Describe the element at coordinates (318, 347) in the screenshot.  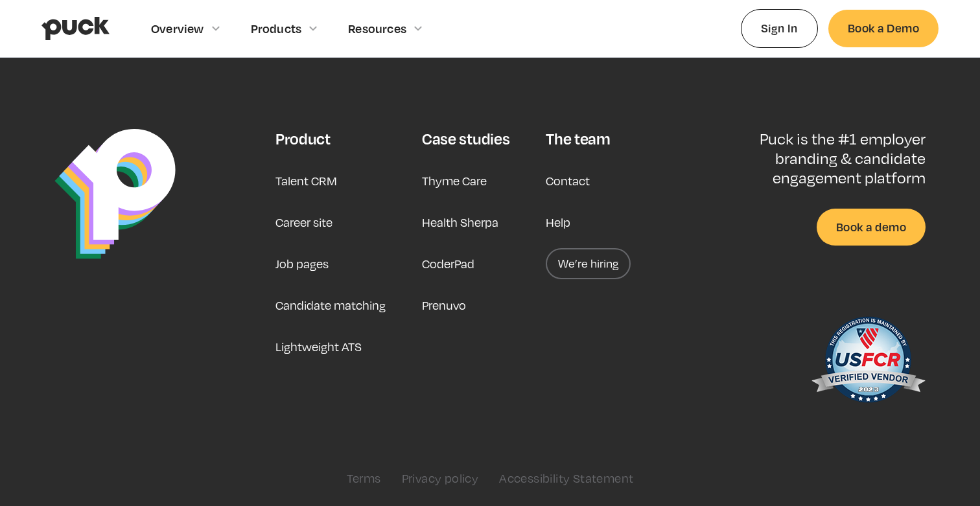
I see `a: Lightweight ATS` at that location.